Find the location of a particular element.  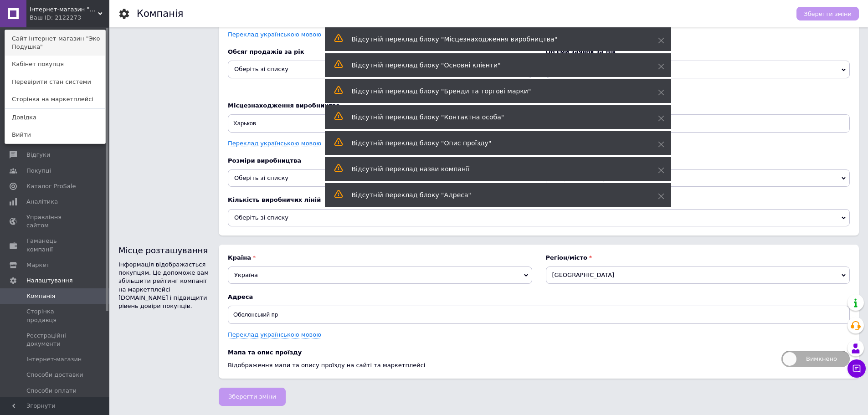

input: Місцезнаходження виробництва is located at coordinates (538, 124).